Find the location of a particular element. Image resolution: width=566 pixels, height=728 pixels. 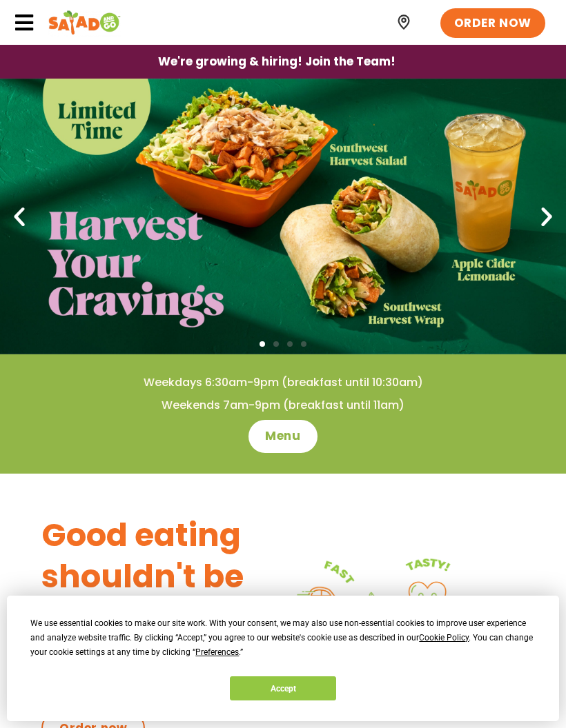

h3: Good eating shouldn't be complicated. is located at coordinates (162, 577).